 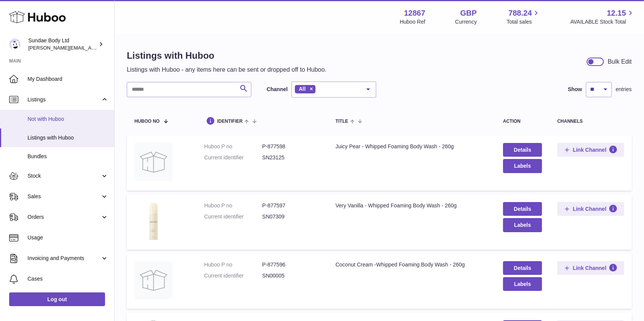 I want to click on h1: Listings with Huboo, so click(x=227, y=56).